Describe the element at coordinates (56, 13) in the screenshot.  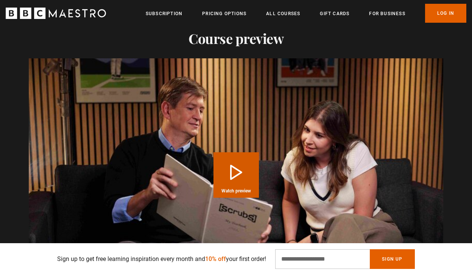
I see `a: BBC Maestro` at that location.